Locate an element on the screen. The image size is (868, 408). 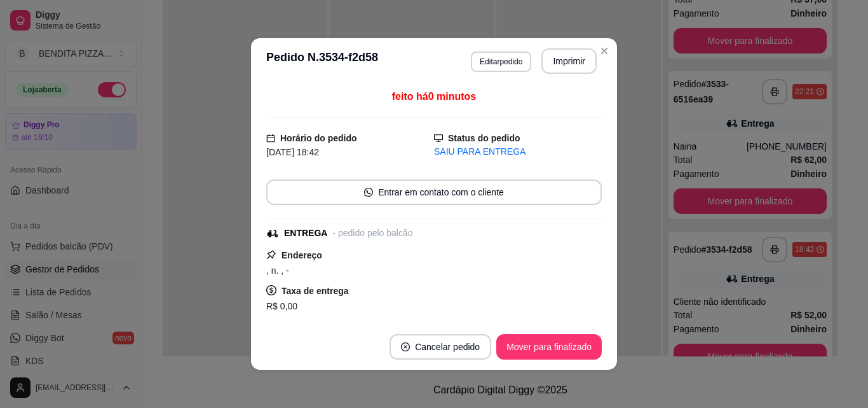
button: Mover para finalizado is located at coordinates (549, 347).